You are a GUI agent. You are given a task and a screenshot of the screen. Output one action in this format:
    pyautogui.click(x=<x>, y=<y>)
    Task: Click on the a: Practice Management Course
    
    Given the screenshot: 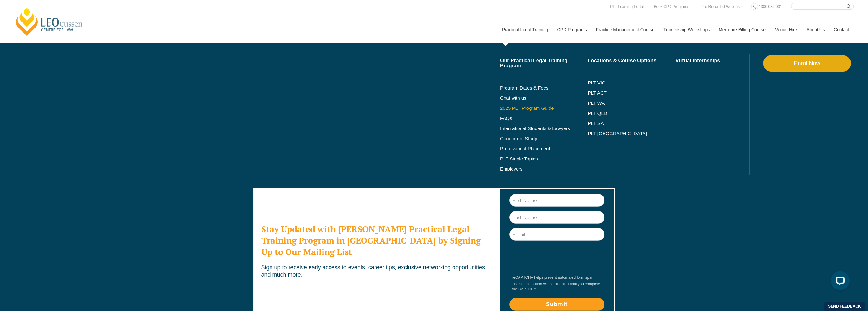 What is the action you would take?
    pyautogui.click(x=624, y=30)
    